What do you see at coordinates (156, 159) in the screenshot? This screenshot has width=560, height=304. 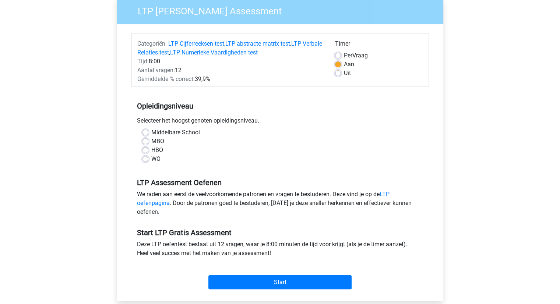 I see `label: WO` at bounding box center [156, 159].